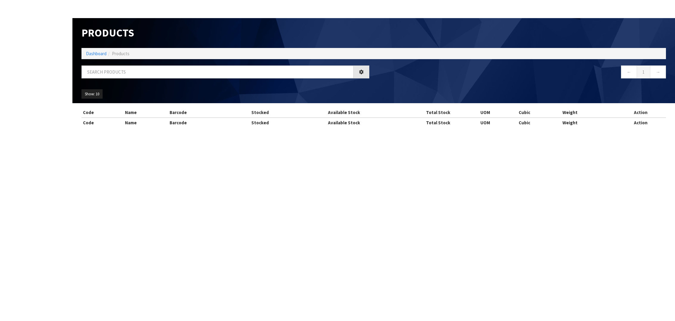 The width and height of the screenshot is (675, 321). What do you see at coordinates (522, 73) in the screenshot?
I see `nav: Page navigation` at bounding box center [522, 73].